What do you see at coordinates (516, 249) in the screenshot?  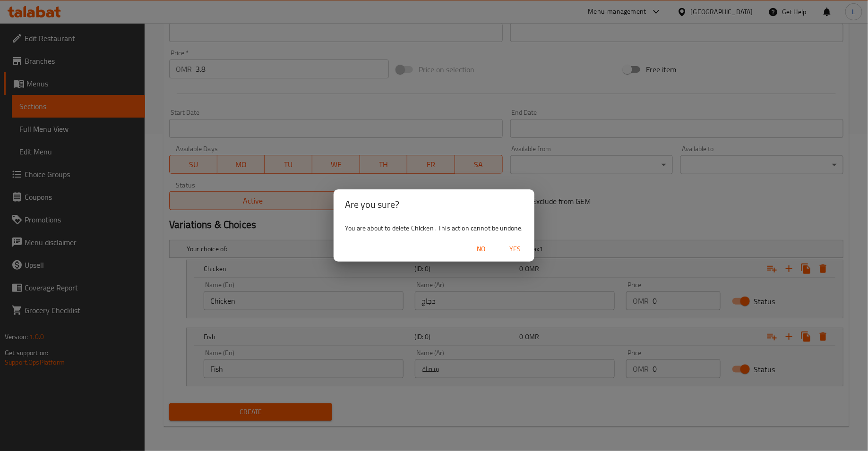 I see `span: Yes` at bounding box center [516, 249].